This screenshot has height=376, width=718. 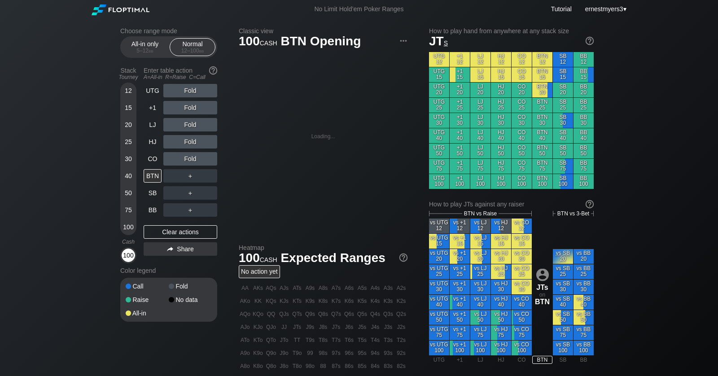 I want to click on span: cash, so click(x=268, y=259).